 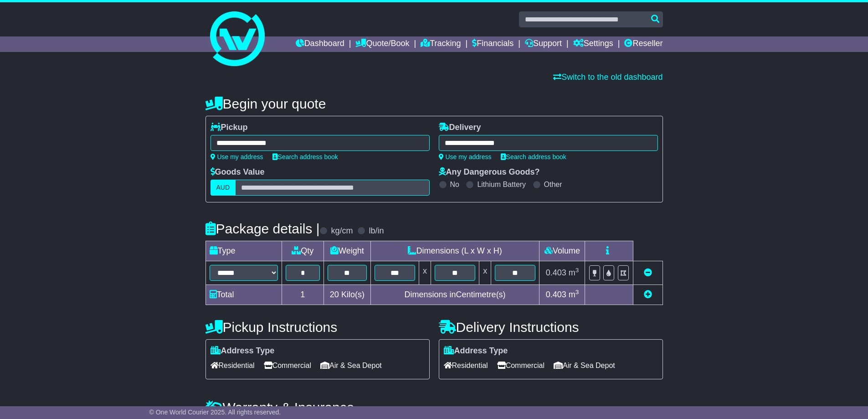 What do you see at coordinates (224, 188) in the screenshot?
I see `label: AUD` at bounding box center [224, 188].